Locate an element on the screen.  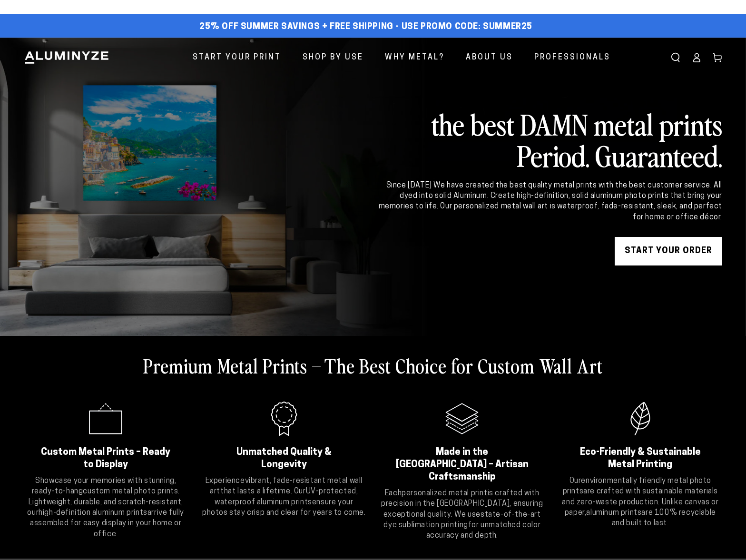
p: Experience that lasts a lifetime. Our ensure your photos stay crisp and clear for years to come. is located at coordinates (284, 497).